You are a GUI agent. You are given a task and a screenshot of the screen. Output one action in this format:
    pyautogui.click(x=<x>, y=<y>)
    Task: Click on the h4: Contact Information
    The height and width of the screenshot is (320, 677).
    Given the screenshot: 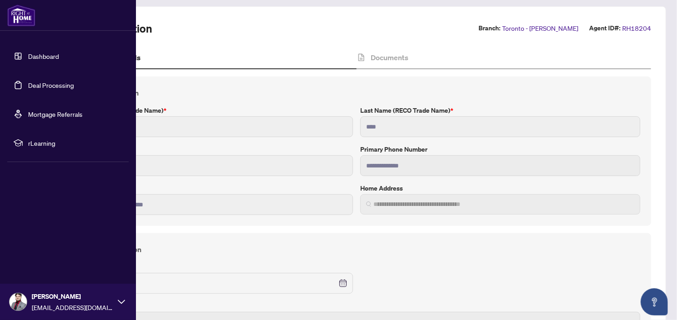 What is the action you would take?
    pyautogui.click(x=357, y=93)
    